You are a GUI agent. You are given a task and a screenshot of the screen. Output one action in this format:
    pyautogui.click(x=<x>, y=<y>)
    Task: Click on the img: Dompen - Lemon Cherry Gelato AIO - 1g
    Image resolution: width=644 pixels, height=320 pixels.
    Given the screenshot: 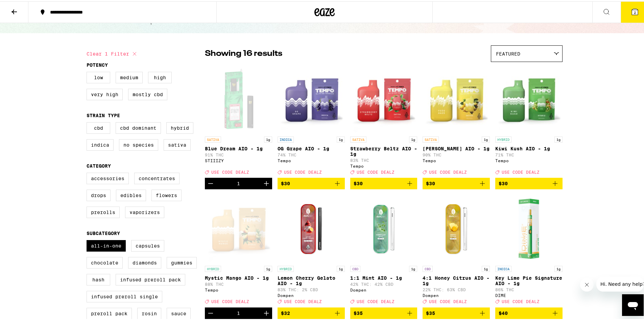 What is the action you would take?
    pyautogui.click(x=311, y=227)
    